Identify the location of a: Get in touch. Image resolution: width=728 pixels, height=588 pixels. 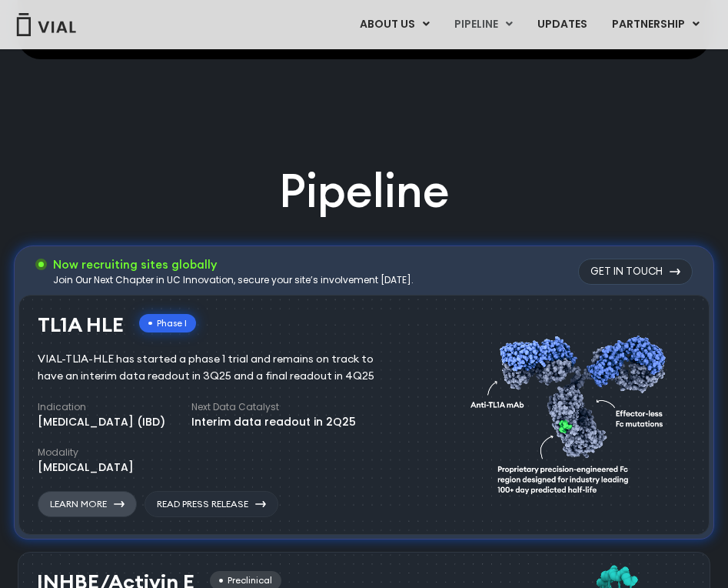
(635, 271).